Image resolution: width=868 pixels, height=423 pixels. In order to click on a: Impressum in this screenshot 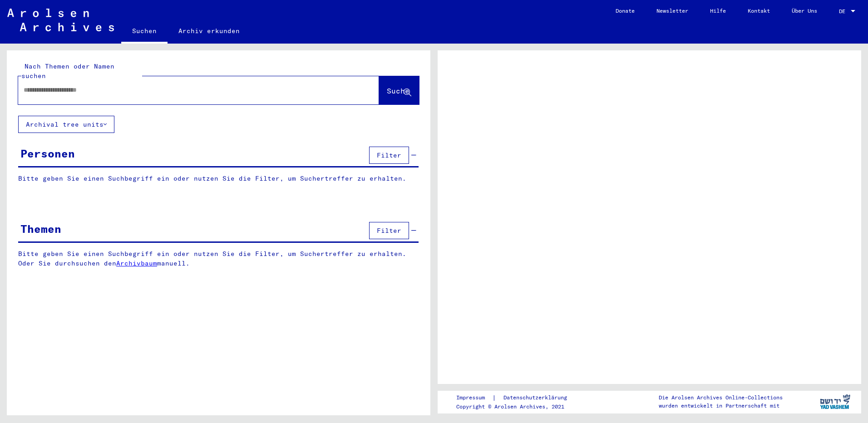, I will do `click(474, 397)`.